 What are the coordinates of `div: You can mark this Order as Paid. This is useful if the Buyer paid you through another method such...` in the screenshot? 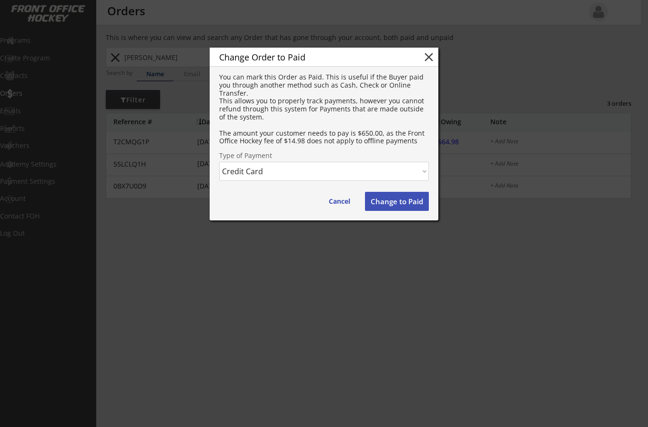 It's located at (324, 109).